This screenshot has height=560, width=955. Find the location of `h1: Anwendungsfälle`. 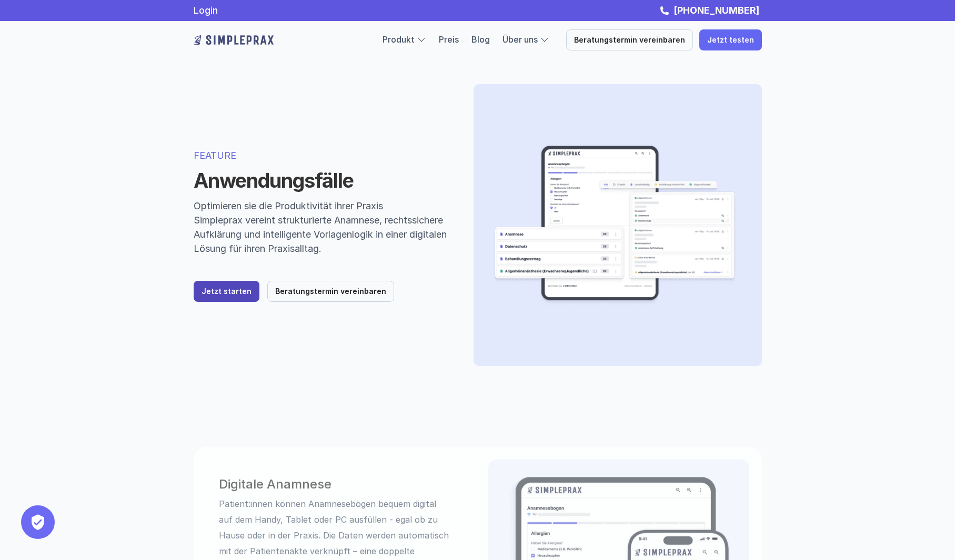

h1: Anwendungsfälle is located at coordinates (321, 181).